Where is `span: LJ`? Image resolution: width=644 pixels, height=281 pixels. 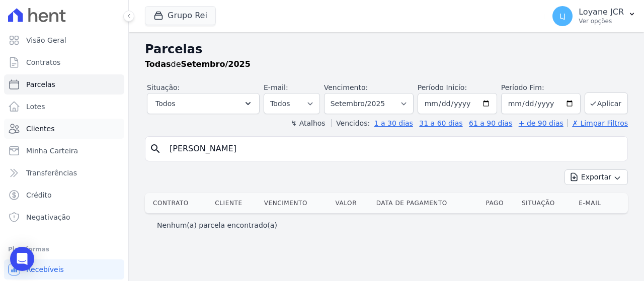
span: LJ is located at coordinates (563, 16).